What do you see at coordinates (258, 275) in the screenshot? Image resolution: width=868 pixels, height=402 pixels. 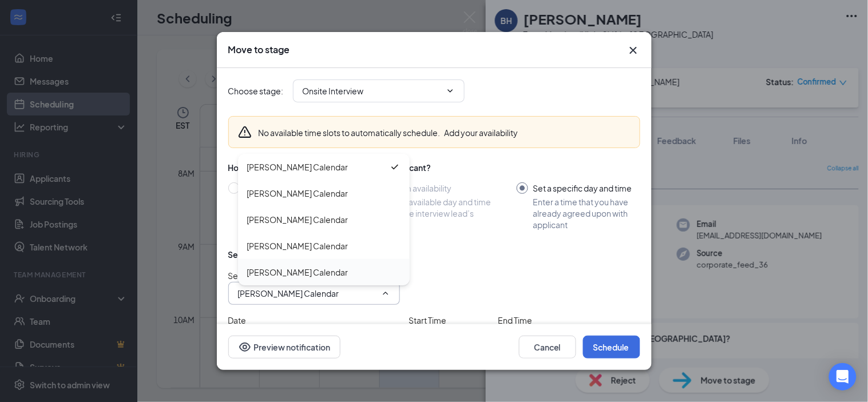 I see `span: Select Calendar` at bounding box center [258, 275].